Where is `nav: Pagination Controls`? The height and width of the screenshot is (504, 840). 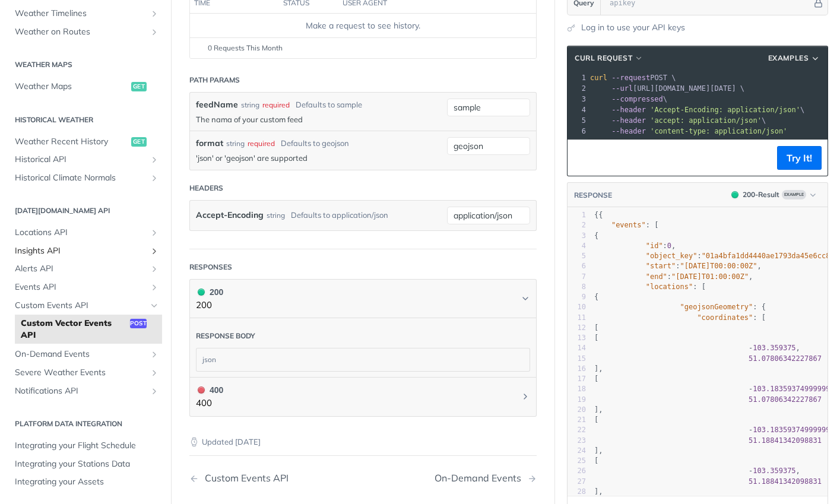 nav: Pagination Controls is located at coordinates (362, 478).